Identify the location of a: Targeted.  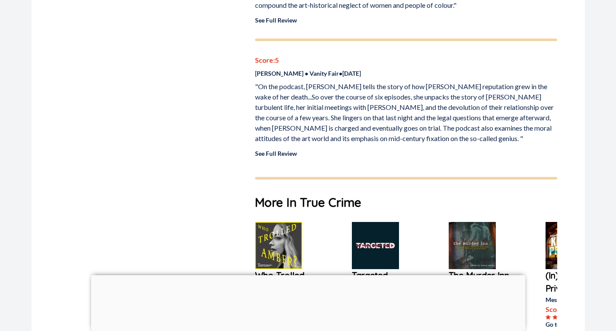
(386, 275).